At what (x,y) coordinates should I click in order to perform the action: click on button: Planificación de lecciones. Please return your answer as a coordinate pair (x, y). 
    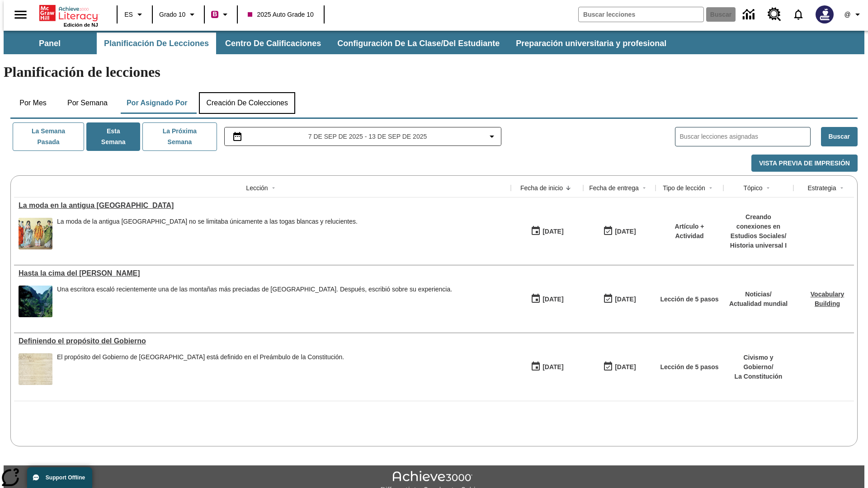
    Looking at the image, I should click on (156, 44).